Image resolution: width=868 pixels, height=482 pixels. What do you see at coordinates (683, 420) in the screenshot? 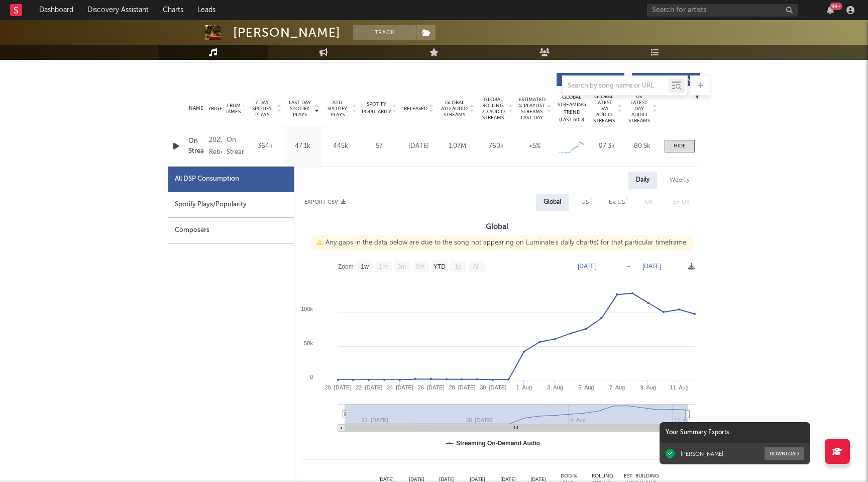
I see `text: 11. A…` at bounding box center [683, 420].